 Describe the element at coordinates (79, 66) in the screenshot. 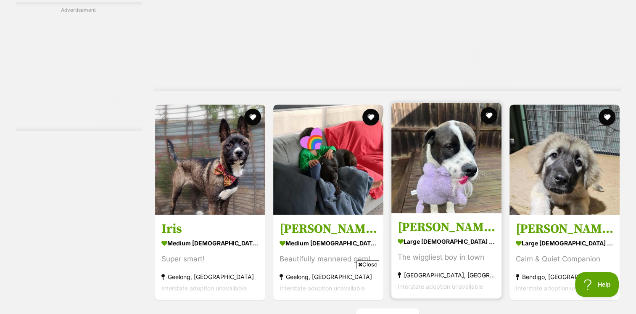

I see `div: Advertisement` at that location.